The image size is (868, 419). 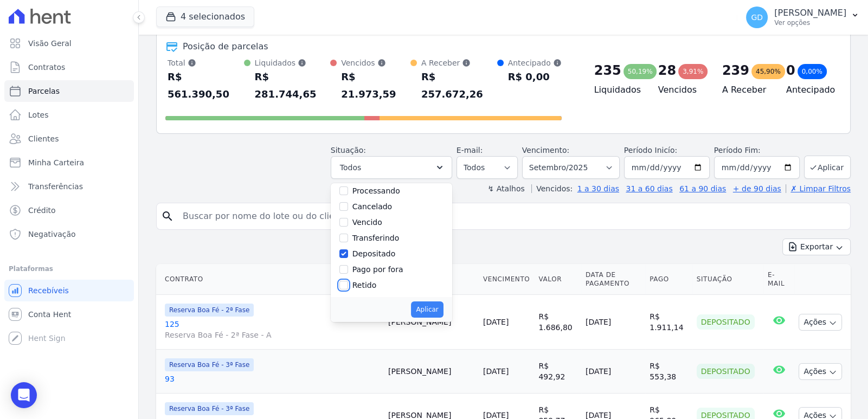 What do you see at coordinates (367, 222) in the screenshot?
I see `label: Vencido` at bounding box center [367, 222].